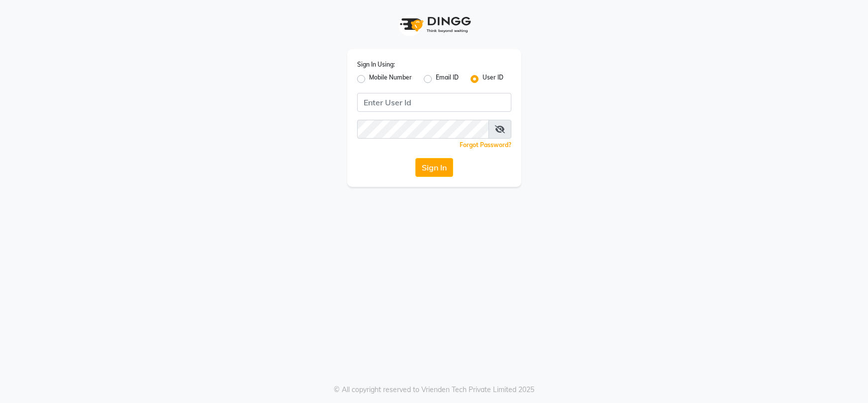 Image resolution: width=868 pixels, height=403 pixels. What do you see at coordinates (486, 145) in the screenshot?
I see `a: Forgot Password?` at bounding box center [486, 145].